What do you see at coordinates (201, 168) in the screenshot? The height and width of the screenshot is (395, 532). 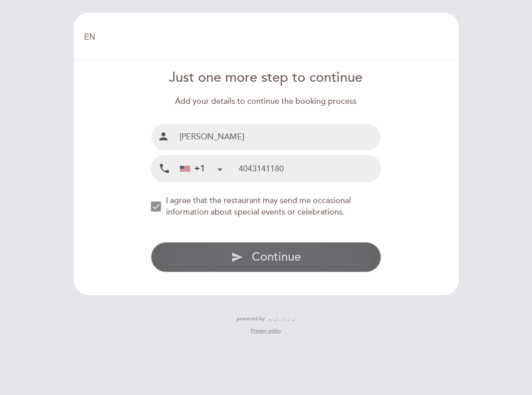 I see `div: United States: +1` at bounding box center [201, 168].